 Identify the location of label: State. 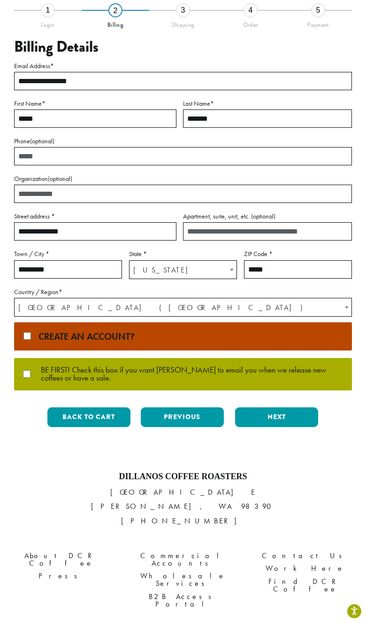
(183, 254).